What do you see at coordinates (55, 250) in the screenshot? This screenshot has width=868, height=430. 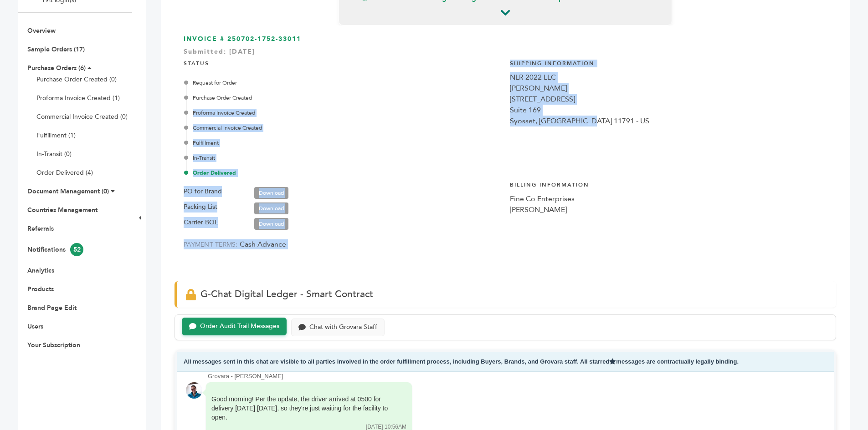 I see `a: Notifications52` at bounding box center [55, 250].